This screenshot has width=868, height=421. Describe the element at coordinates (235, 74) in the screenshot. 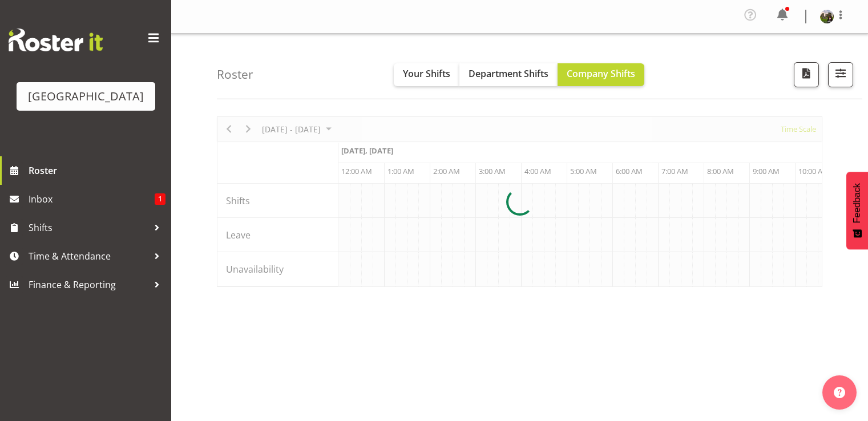

I see `h4: Roster` at that location.